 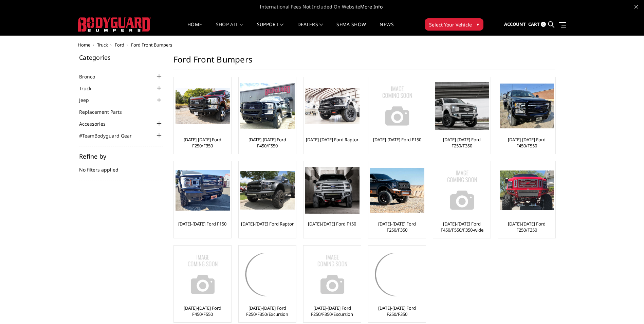 What do you see at coordinates (91, 77) in the screenshot?
I see `a: Bronco` at bounding box center [91, 77].